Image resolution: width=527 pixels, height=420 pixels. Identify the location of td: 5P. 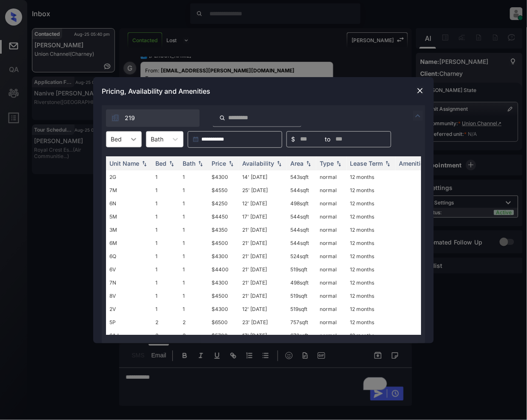
(129, 322).